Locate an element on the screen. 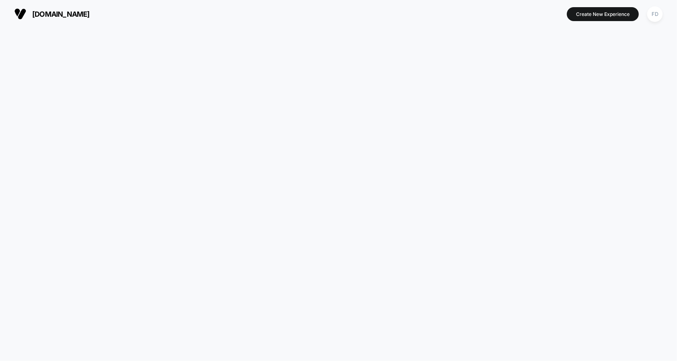  div: FD is located at coordinates (655, 14).